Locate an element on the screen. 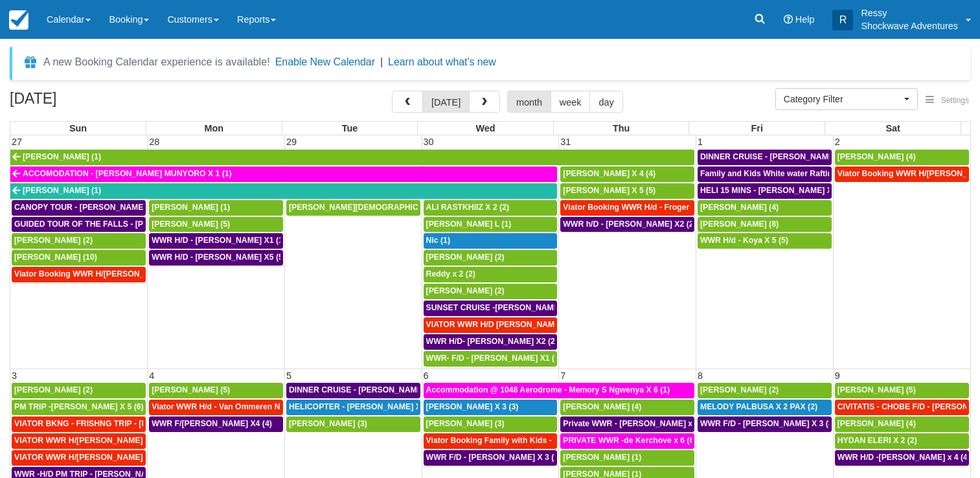 The width and height of the screenshot is (980, 478). span: Category Filter is located at coordinates (842, 99).